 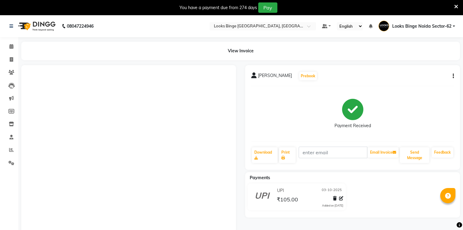 What do you see at coordinates (333, 152) in the screenshot?
I see `input: enter email` at bounding box center [333, 152].